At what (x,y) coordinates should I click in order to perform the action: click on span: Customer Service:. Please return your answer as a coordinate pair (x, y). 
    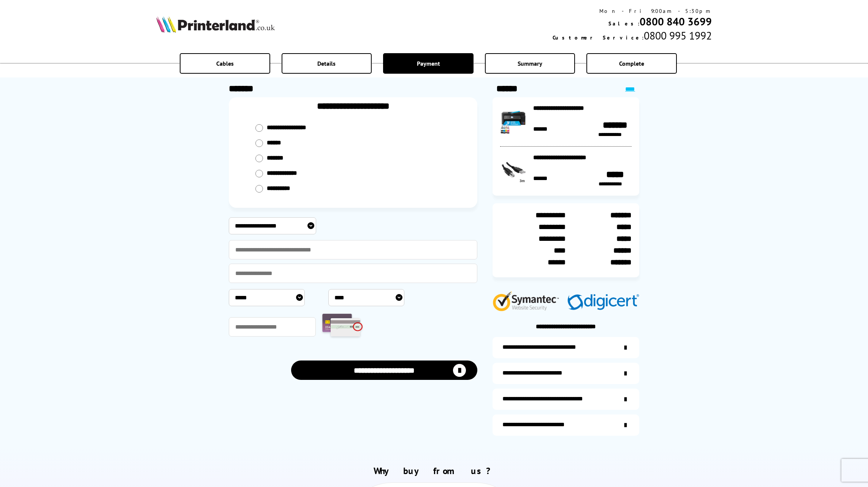
    Looking at the image, I should click on (598, 37).